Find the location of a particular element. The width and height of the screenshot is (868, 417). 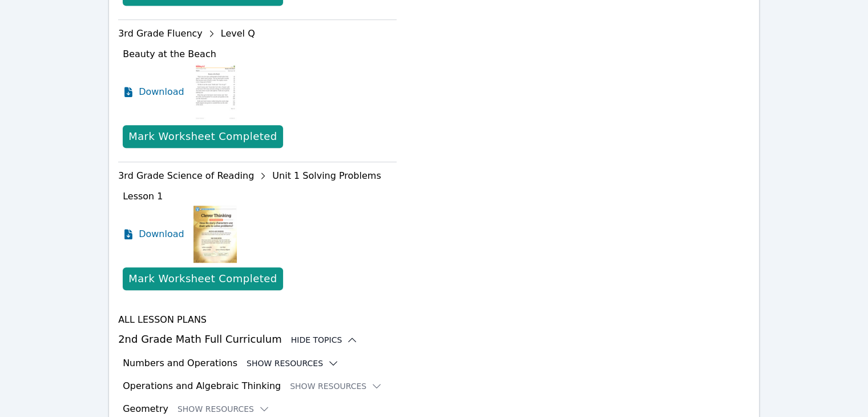

div: 3rd Grade Science of Reading Unit 1 Solving Problems is located at coordinates (257, 176).